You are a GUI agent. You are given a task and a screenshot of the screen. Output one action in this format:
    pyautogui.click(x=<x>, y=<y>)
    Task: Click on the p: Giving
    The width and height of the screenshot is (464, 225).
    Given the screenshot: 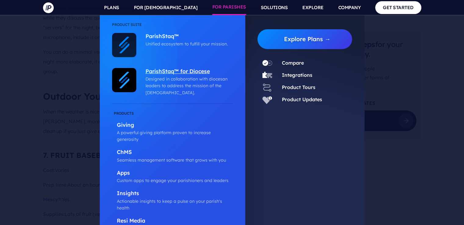 What is the action you would take?
    pyautogui.click(x=175, y=125)
    